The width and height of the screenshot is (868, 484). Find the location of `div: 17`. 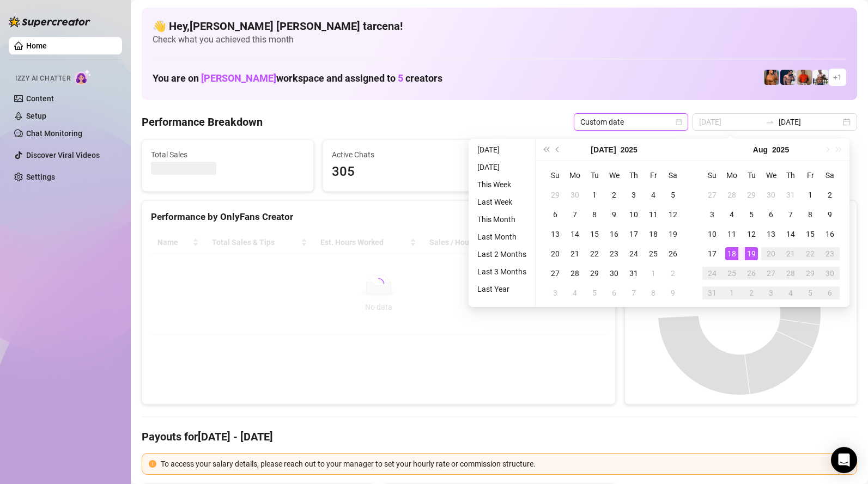

div: 17 is located at coordinates (633, 234).